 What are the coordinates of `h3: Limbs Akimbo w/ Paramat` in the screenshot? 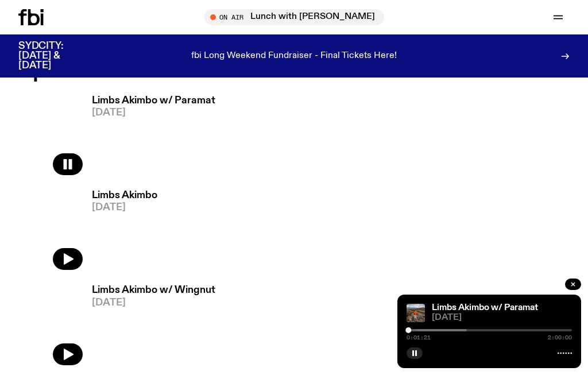 It's located at (153, 101).